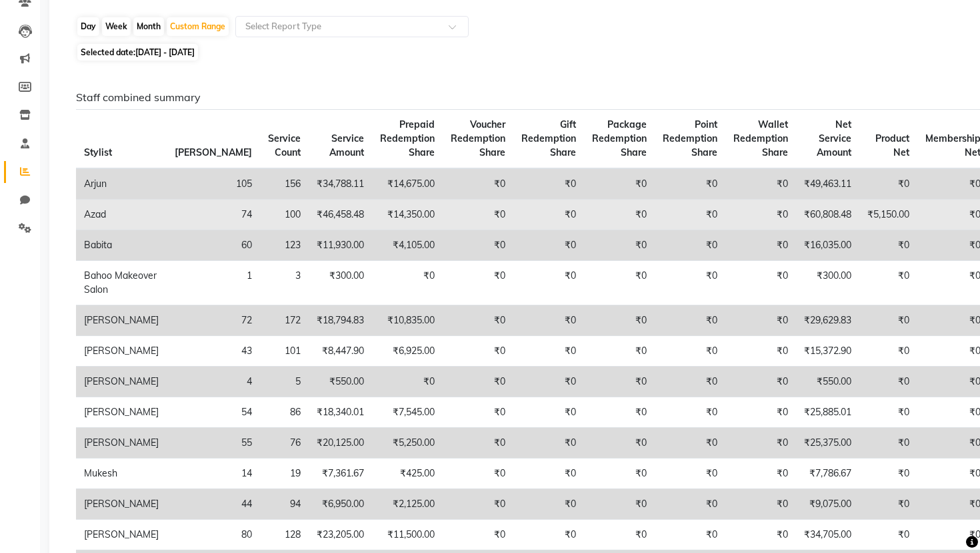  I want to click on td: ₹9,075.00, so click(827, 505).